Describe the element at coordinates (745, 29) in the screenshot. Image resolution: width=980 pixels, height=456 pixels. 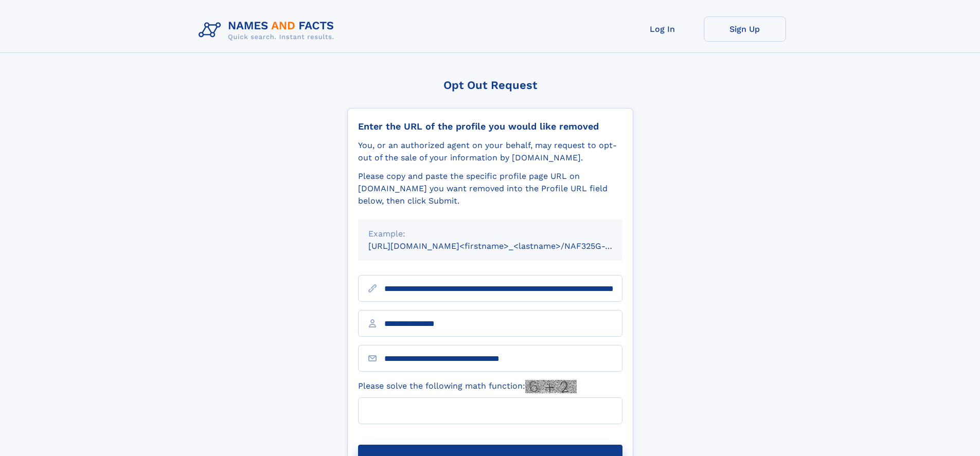
I see `a: Sign Up` at that location.